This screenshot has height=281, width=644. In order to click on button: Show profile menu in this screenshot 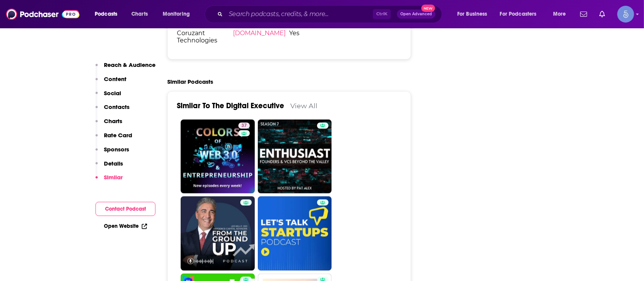, I will do `click(626, 14)`.